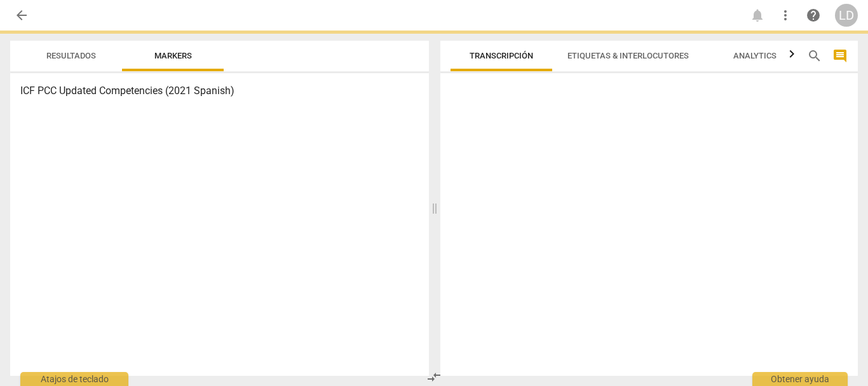 The height and width of the screenshot is (386, 868). Describe the element at coordinates (786, 16) in the screenshot. I see `span: more_vert` at that location.